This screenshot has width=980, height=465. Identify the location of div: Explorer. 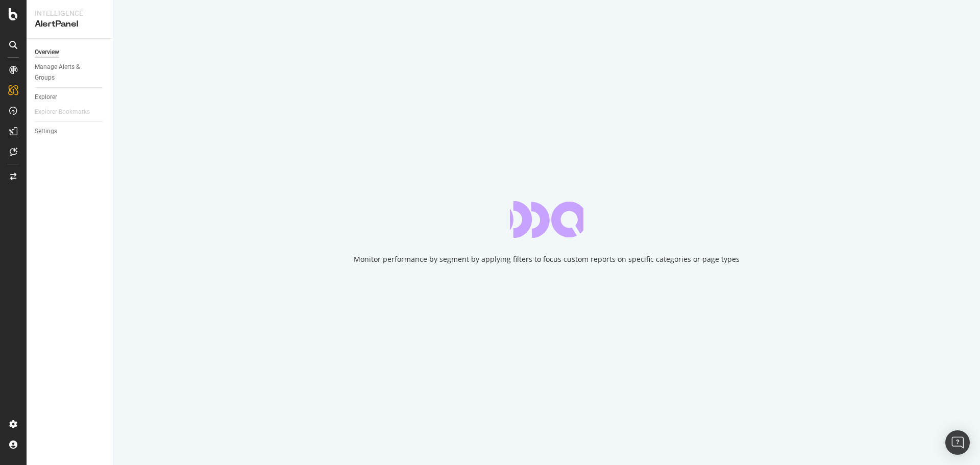
(46, 97).